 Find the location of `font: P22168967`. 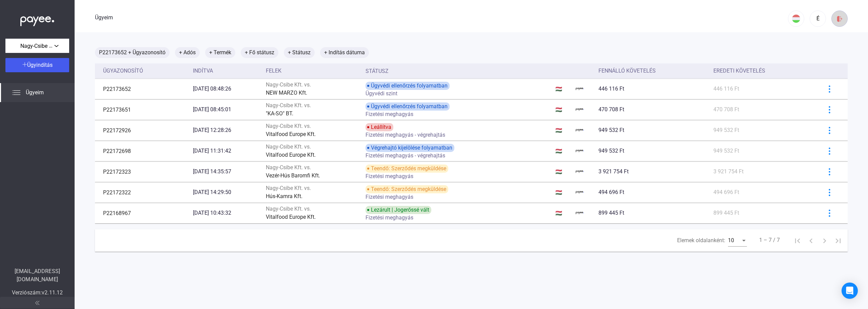

font: P22168967 is located at coordinates (117, 213).